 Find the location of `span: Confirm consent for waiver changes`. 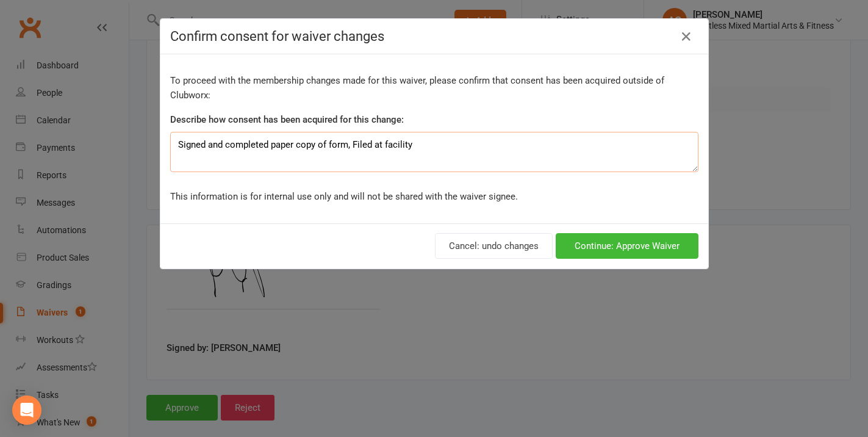

span: Confirm consent for waiver changes is located at coordinates (277, 36).